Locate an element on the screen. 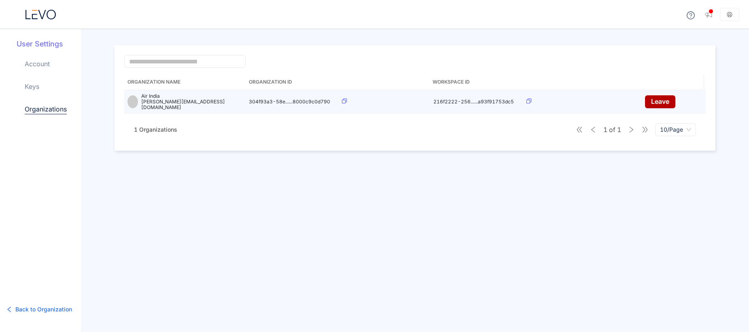 This screenshot has width=749, height=332. a: Account is located at coordinates (37, 64).